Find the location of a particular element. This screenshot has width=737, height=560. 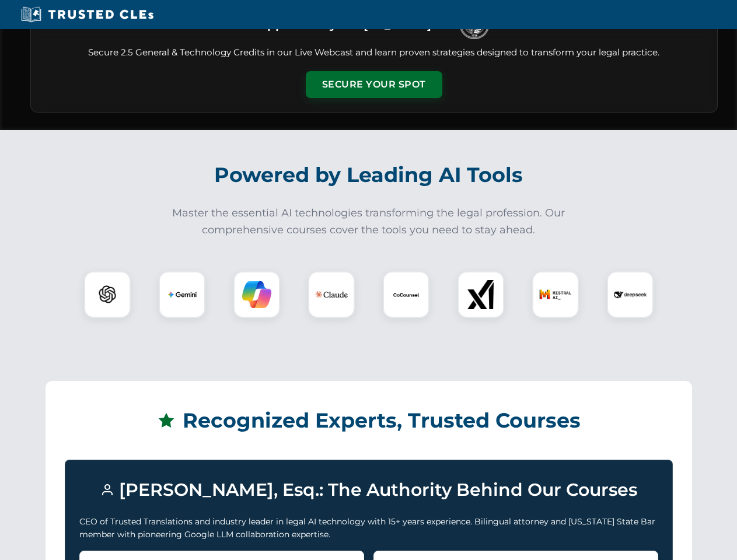

img: DeepSeek Logo is located at coordinates (630, 295).